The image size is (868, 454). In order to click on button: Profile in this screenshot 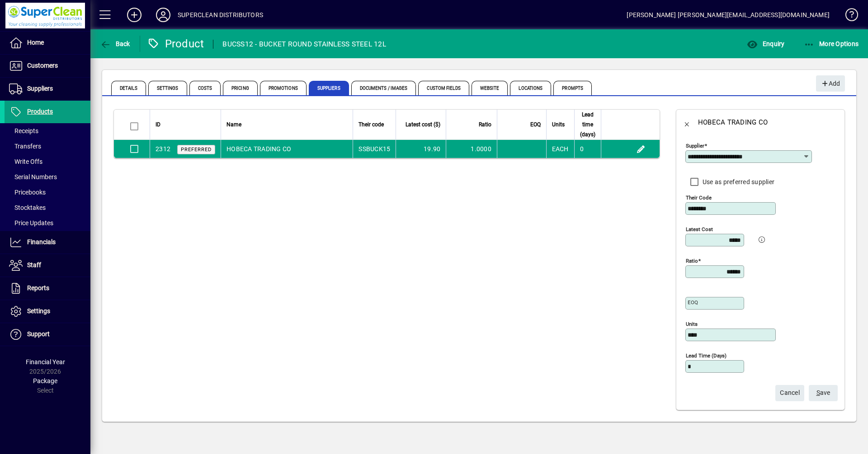, I will do `click(163, 15)`.